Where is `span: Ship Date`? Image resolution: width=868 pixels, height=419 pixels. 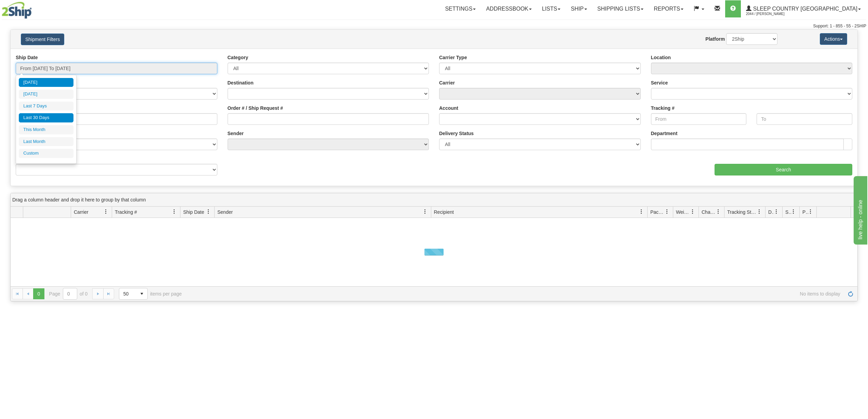 span: Ship Date is located at coordinates (194, 212).